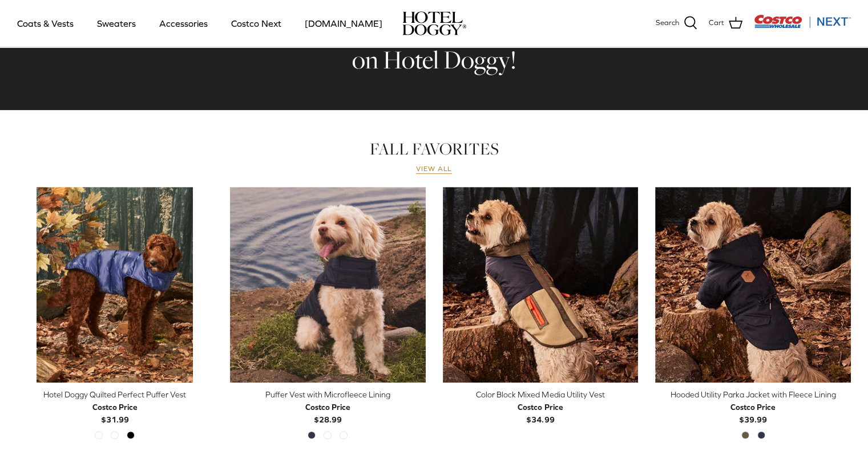  I want to click on a: View all, so click(434, 169).